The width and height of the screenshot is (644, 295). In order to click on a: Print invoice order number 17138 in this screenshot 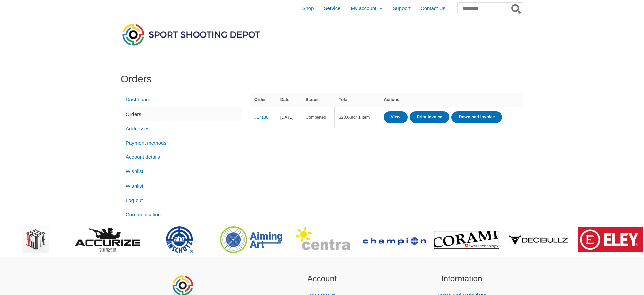, I will do `click(429, 117)`.